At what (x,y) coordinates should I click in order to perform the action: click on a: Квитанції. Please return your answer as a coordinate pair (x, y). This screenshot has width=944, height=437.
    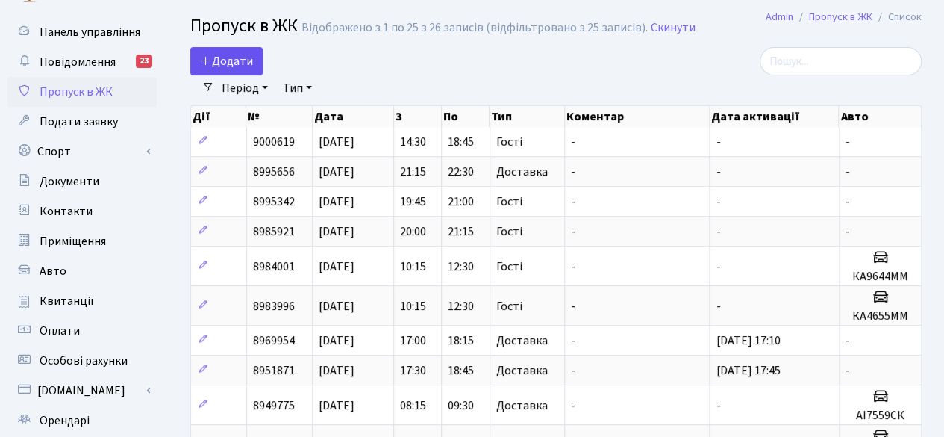
    Looking at the image, I should click on (82, 301).